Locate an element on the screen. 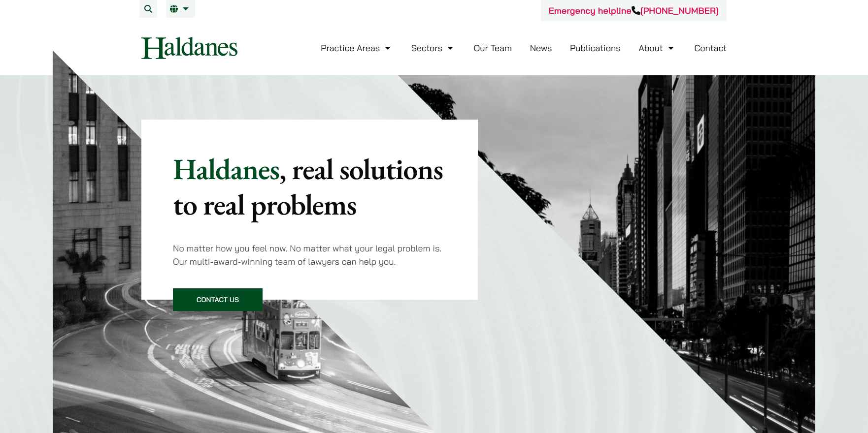  a: About is located at coordinates (658, 48).